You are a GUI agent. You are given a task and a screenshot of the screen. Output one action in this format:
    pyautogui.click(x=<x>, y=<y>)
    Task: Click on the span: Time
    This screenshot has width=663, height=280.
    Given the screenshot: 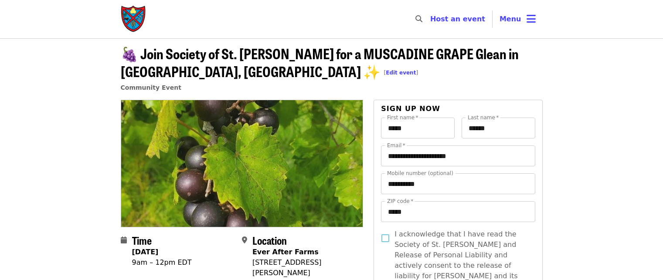 What is the action you would take?
    pyautogui.click(x=142, y=240)
    